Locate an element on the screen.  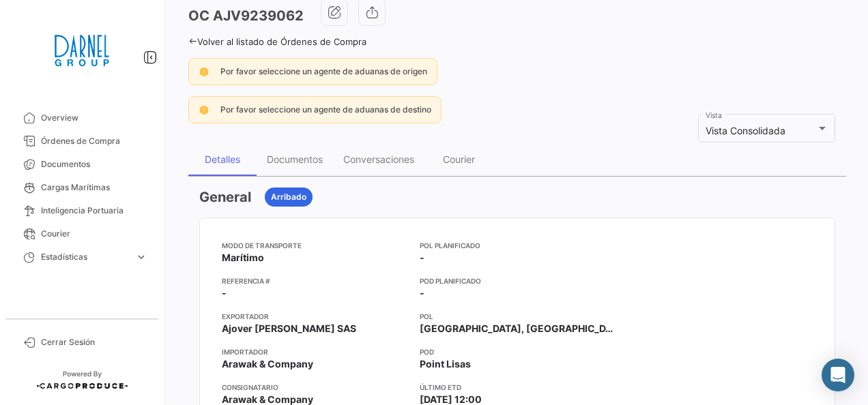
span: Documentos is located at coordinates (94, 165).